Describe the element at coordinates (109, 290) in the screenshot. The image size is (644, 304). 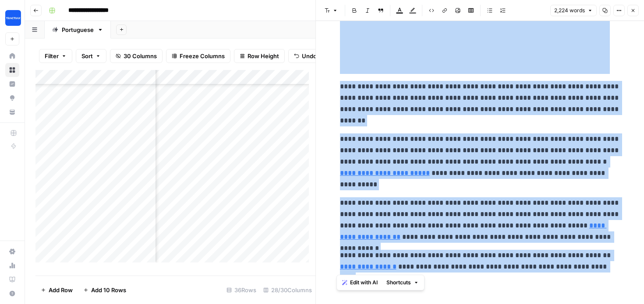
I see `span: Add 10 Rows` at that location.